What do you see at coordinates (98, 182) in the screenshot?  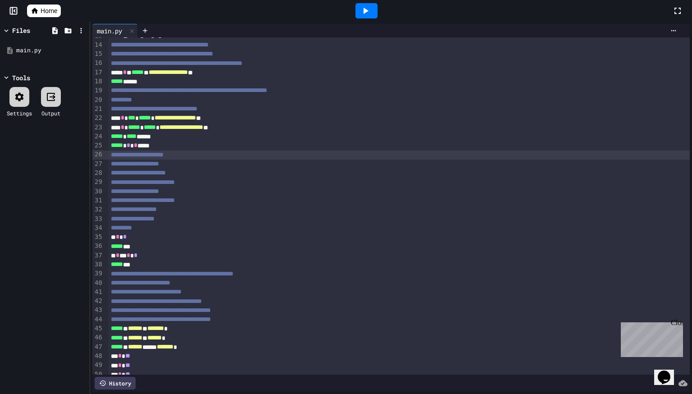 I see `div: 29` at bounding box center [98, 182].